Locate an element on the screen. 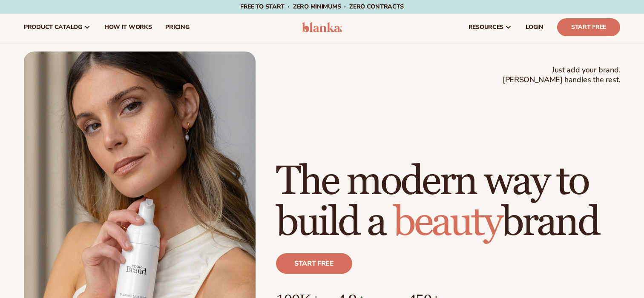  span: product catalog is located at coordinates (53, 27).